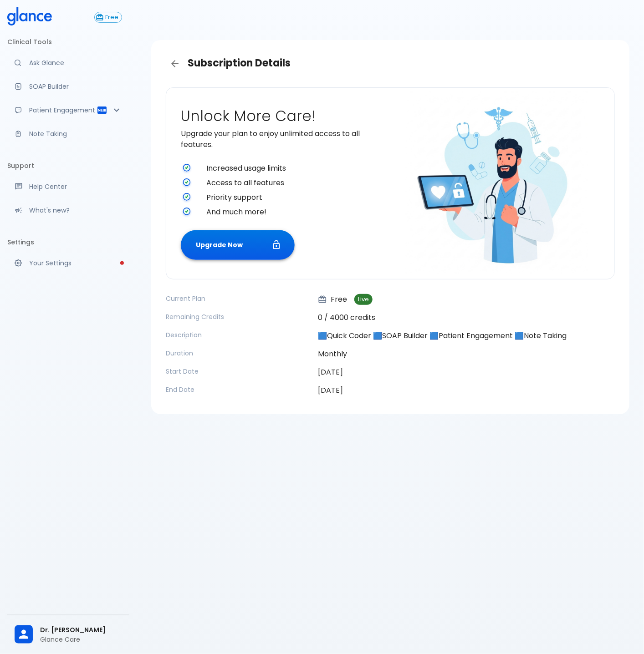 The height and width of the screenshot is (654, 644). I want to click on p: Start Date, so click(238, 371).